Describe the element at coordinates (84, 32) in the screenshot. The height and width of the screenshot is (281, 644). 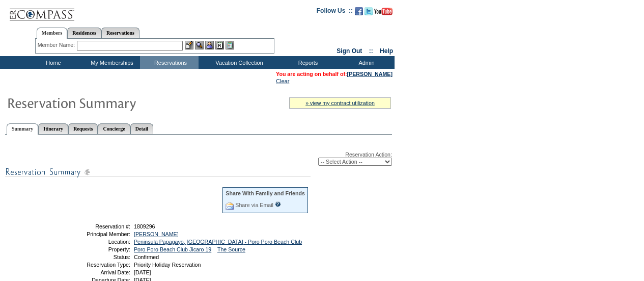
I see `a: Residences` at that location.